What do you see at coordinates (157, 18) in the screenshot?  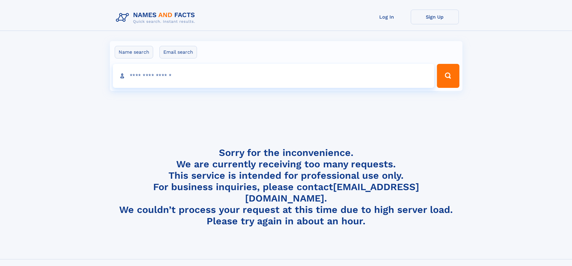 I see `img: Logo Names and Facts` at bounding box center [157, 18].